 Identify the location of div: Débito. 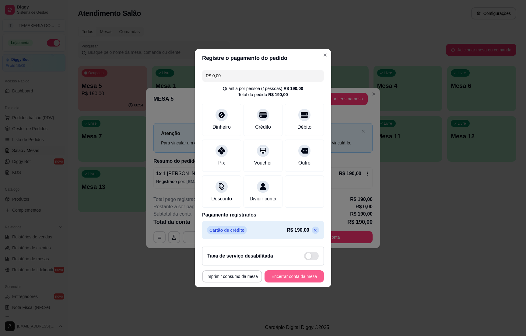
(304, 127).